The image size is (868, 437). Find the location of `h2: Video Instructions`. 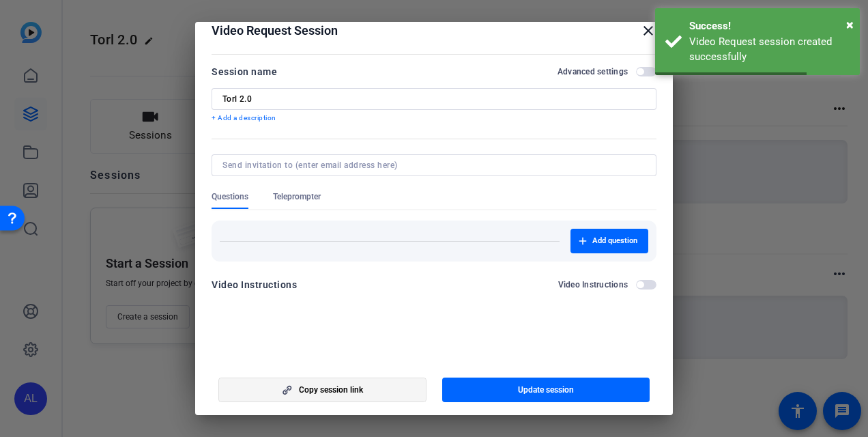

h2: Video Instructions is located at coordinates (593, 284).